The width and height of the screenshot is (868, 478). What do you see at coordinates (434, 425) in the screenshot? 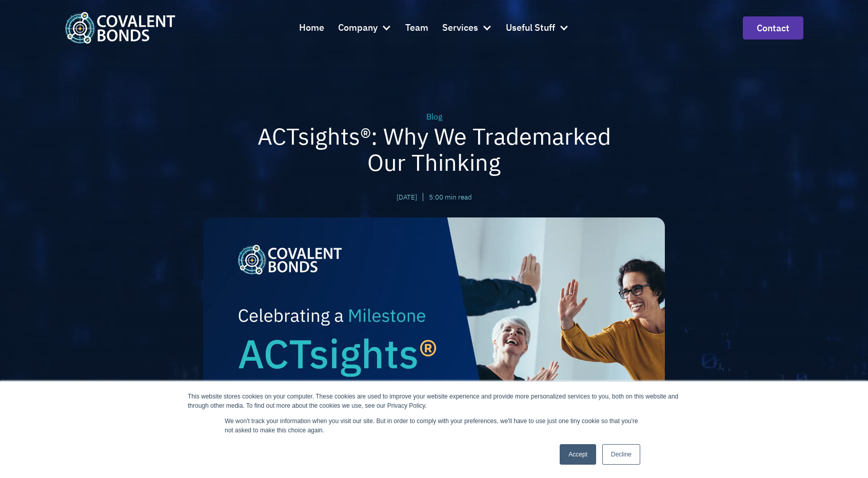
I see `p: We won't track your information when you visit our site. But in order to comply with your prefere...` at bounding box center [434, 425].